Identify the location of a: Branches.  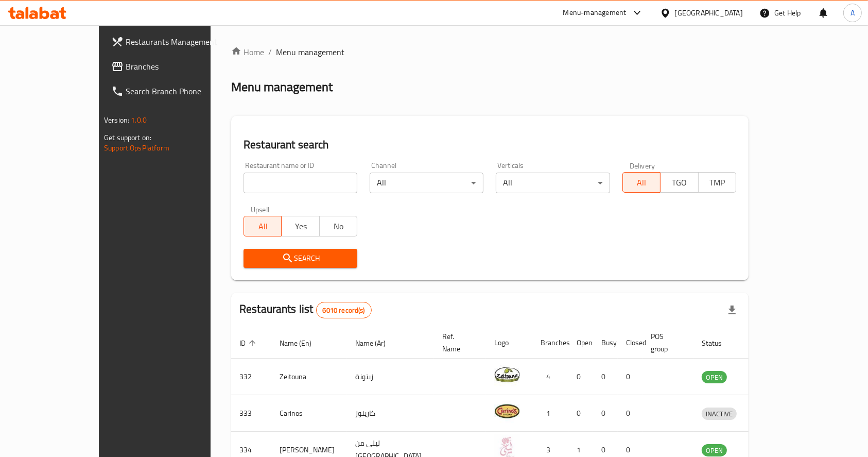
(174, 67).